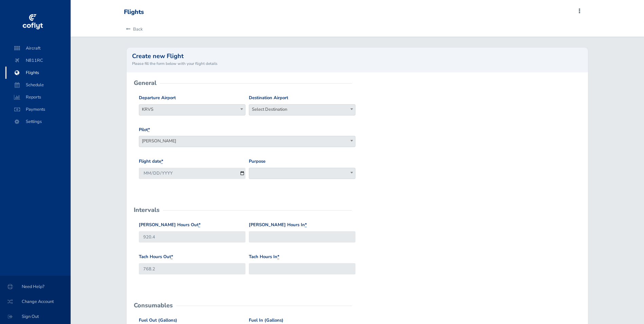 The height and width of the screenshot is (324, 644). What do you see at coordinates (134, 12) in the screenshot?
I see `div: Flights` at bounding box center [134, 12].